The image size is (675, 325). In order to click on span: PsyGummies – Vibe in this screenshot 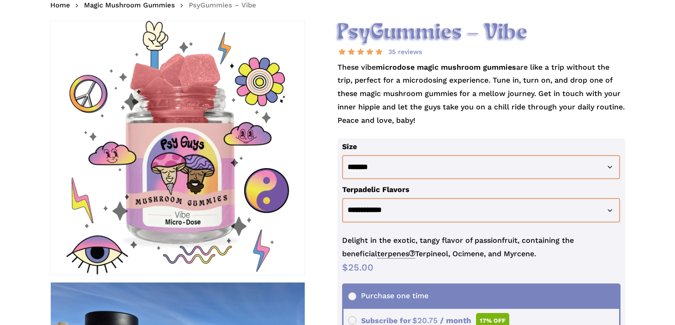, I will do `click(223, 5)`.